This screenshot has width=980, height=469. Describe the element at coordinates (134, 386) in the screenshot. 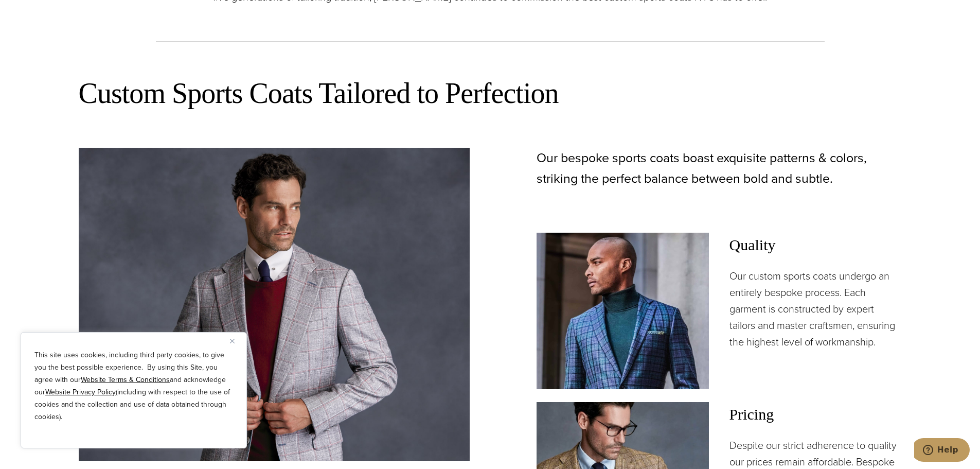

I see `p: This site uses cookies, including third party cookies, to give you the best possible experience. ...` at that location.